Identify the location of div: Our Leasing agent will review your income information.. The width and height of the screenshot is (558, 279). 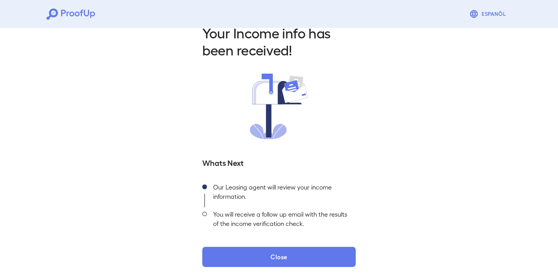
(281, 194).